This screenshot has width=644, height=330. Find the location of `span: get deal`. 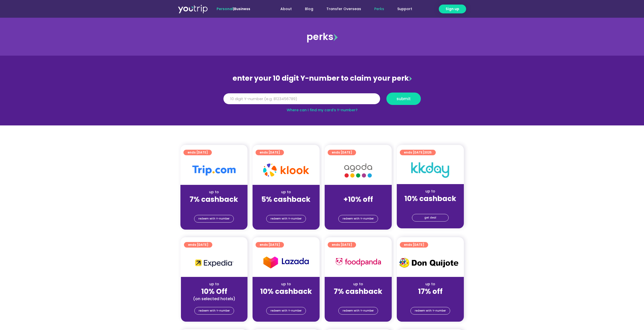

span: get deal is located at coordinates (430, 218).